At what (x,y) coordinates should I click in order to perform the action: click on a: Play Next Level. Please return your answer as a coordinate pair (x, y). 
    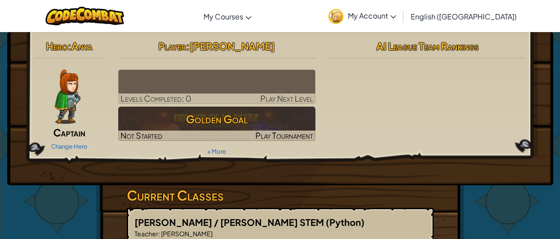
    Looking at the image, I should click on (217, 87).